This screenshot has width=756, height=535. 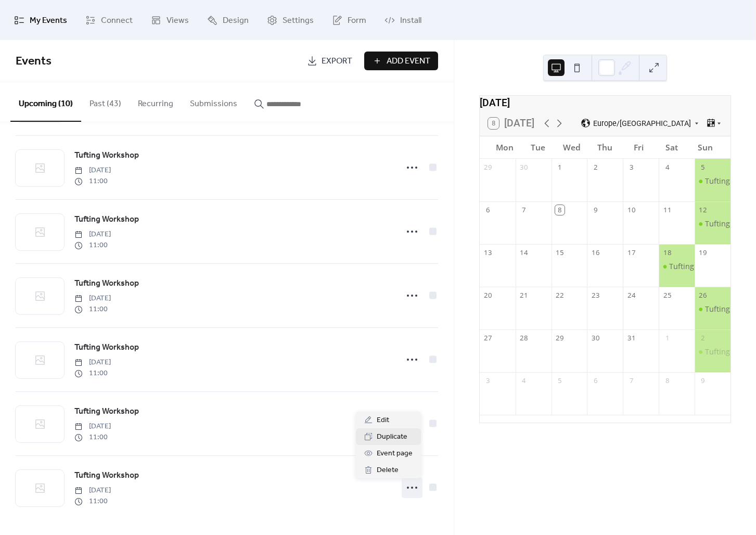 I want to click on a: Add Event, so click(x=401, y=61).